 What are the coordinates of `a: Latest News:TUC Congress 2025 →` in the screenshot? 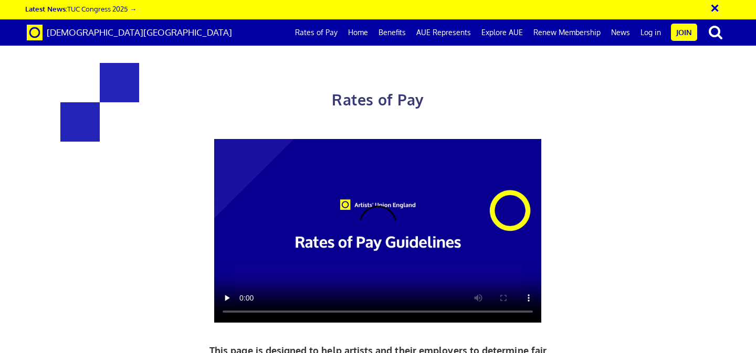 It's located at (81, 8).